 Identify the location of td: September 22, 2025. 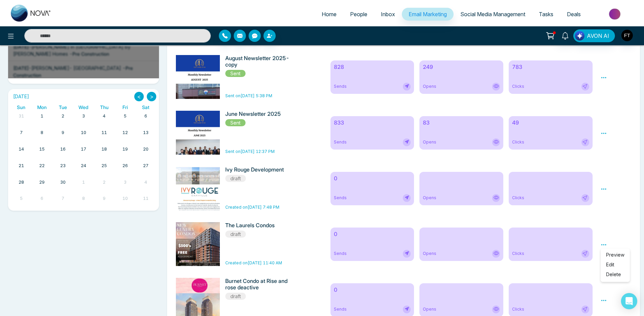
(42, 169).